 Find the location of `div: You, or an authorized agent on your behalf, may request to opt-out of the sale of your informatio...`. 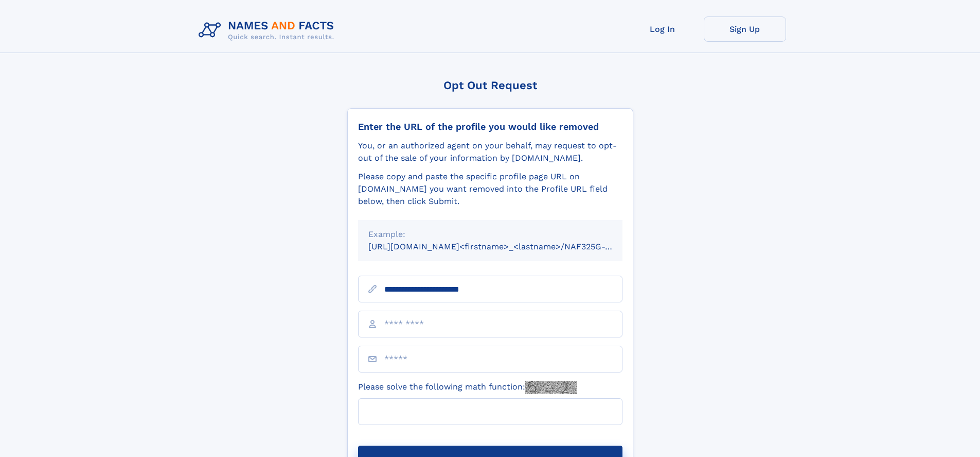

div: You, or an authorized agent on your behalf, may request to opt-out of the sale of your informatio... is located at coordinates (490, 152).